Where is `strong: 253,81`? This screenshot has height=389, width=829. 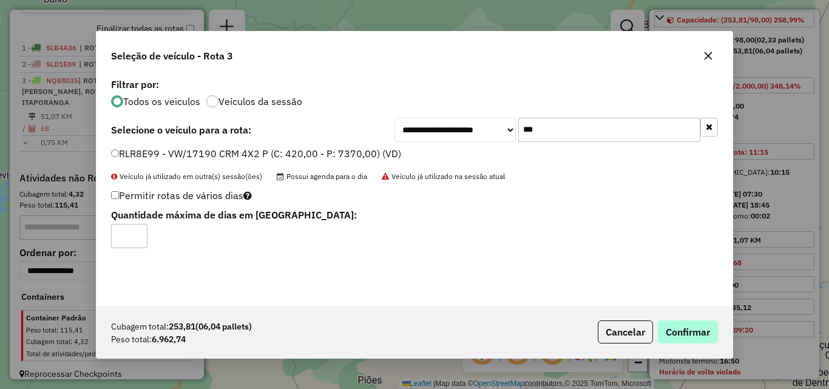
strong: 253,81 is located at coordinates (210, 327).